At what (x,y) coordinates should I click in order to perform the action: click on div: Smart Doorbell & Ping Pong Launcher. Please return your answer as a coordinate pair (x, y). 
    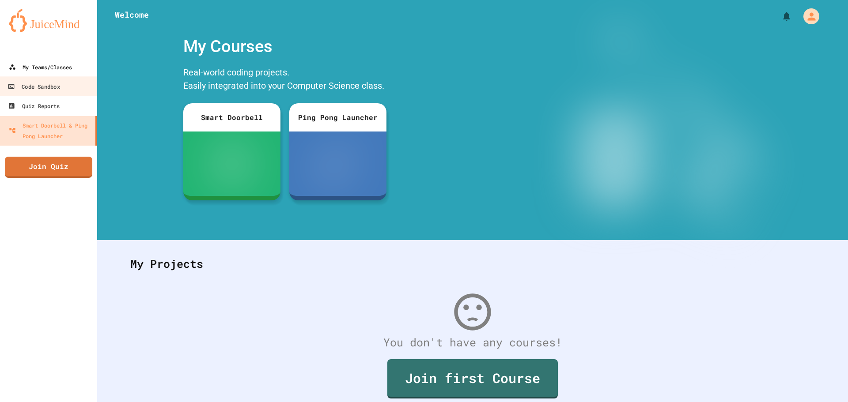
    Looking at the image, I should click on (50, 131).